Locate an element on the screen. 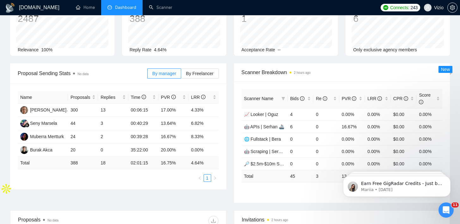 The image size is (460, 224). td: 4 is located at coordinates (301, 114).